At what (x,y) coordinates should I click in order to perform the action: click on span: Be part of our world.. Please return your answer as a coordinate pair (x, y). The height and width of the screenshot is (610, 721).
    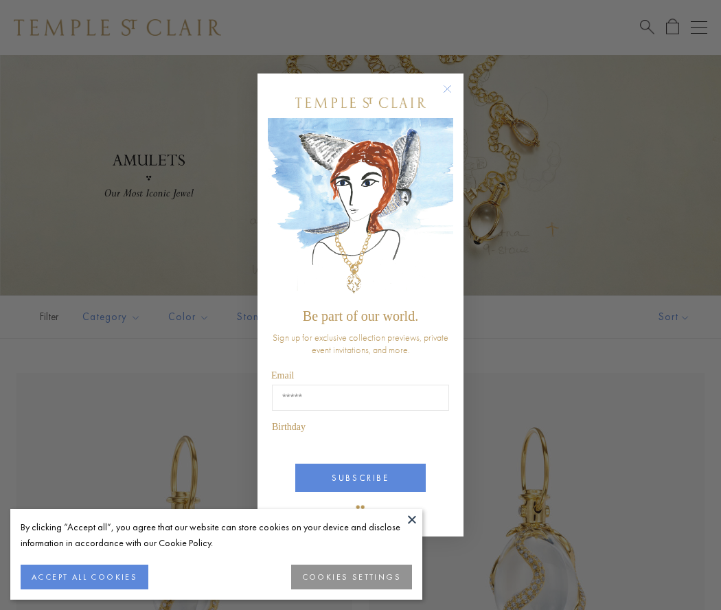
    Looking at the image, I should click on (360, 316).